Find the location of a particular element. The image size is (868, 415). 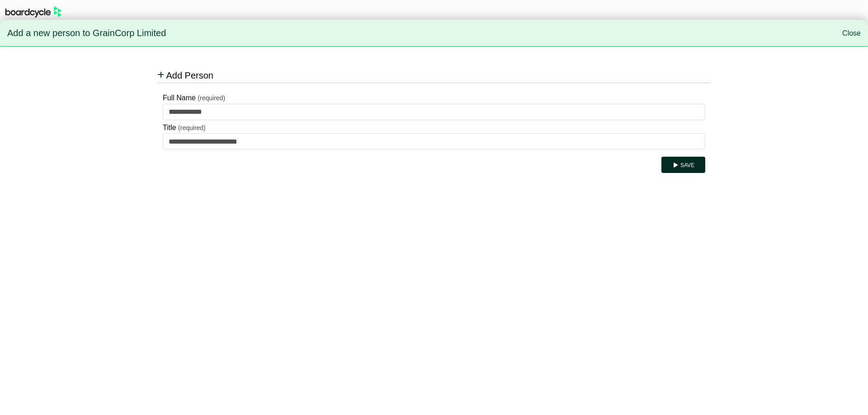

label: Full Name is located at coordinates (179, 98).